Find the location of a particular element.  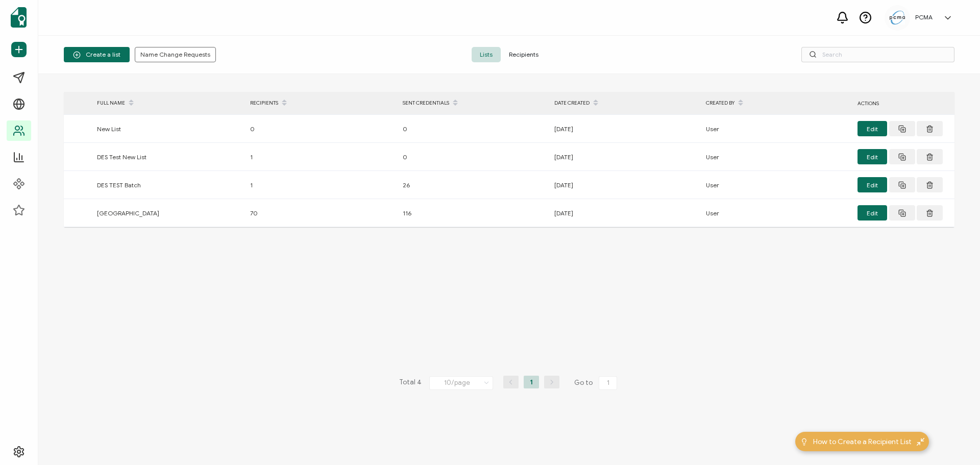

span: How to Create a Recipient List is located at coordinates (862, 442).